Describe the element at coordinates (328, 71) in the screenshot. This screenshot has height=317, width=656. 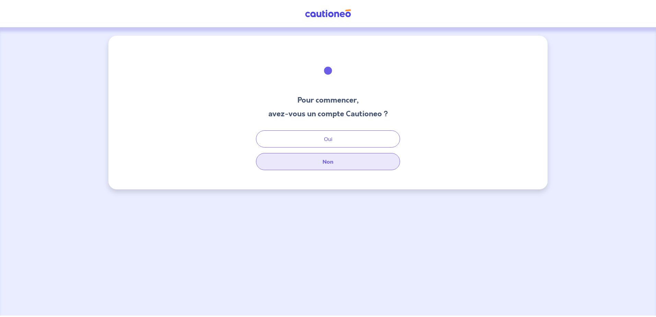
I see `img: illu_welcome.svg` at that location.